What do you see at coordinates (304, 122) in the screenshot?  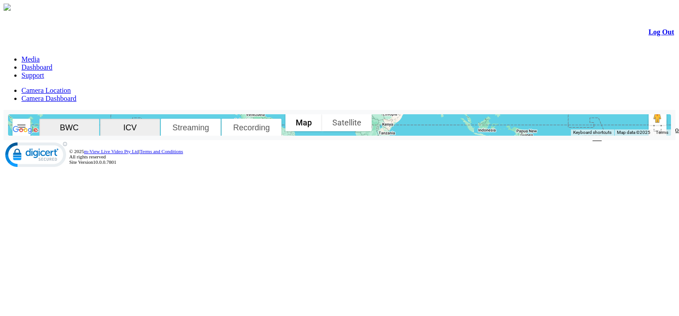 I see `button: Show street map` at bounding box center [304, 122].